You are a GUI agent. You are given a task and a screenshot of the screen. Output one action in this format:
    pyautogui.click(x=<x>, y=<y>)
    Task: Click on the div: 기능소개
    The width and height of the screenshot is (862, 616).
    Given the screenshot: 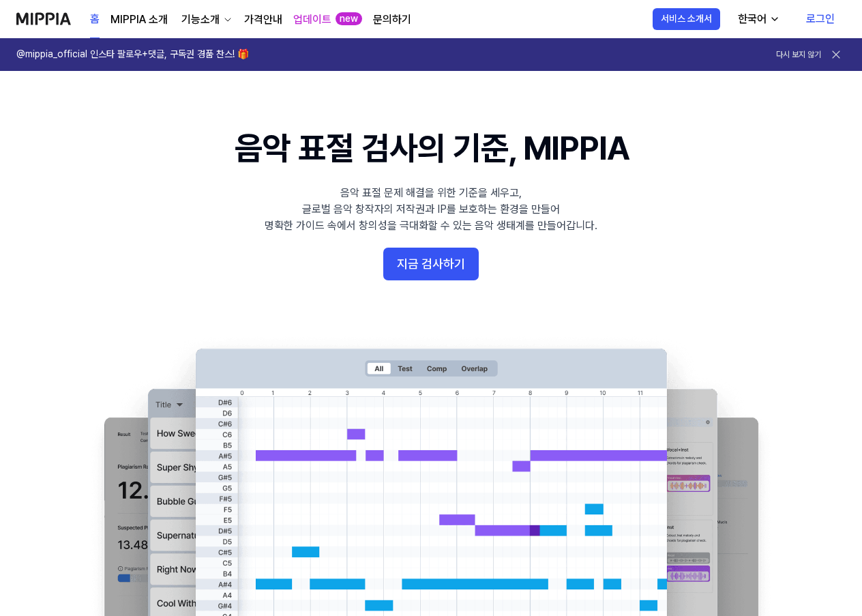 What is the action you would take?
    pyautogui.click(x=200, y=20)
    